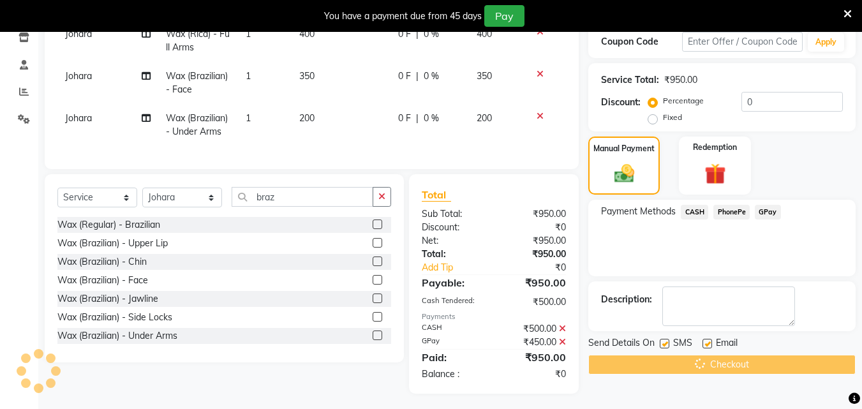 This screenshot has width=862, height=409. What do you see at coordinates (630, 80) in the screenshot?
I see `div: Service Total:` at bounding box center [630, 80].